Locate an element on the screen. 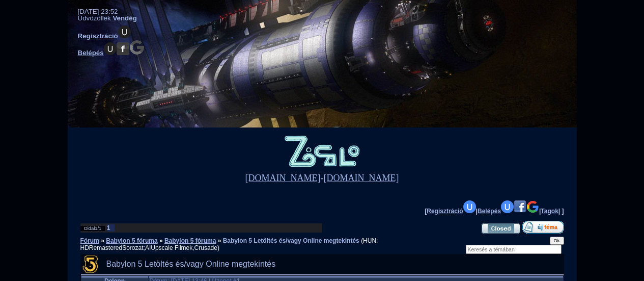 This screenshot has width=644, height=281. span: (HUN: HDRemasteredSorozat;AIUpscale Filmek,Crusade) is located at coordinates (229, 244).